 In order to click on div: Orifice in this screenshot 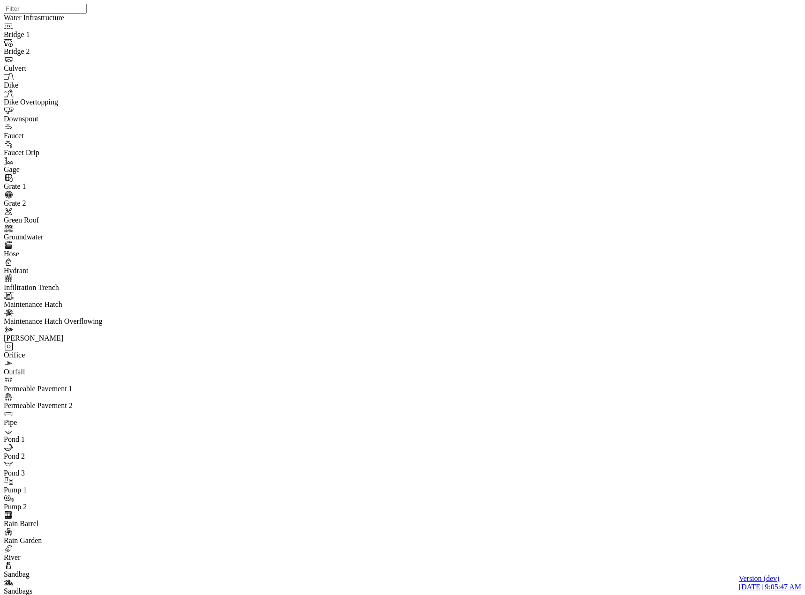, I will do `click(67, 355)`.